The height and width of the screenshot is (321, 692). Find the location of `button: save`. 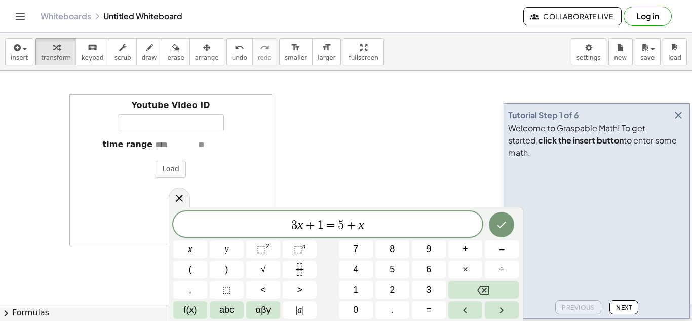

button: save is located at coordinates (648, 52).